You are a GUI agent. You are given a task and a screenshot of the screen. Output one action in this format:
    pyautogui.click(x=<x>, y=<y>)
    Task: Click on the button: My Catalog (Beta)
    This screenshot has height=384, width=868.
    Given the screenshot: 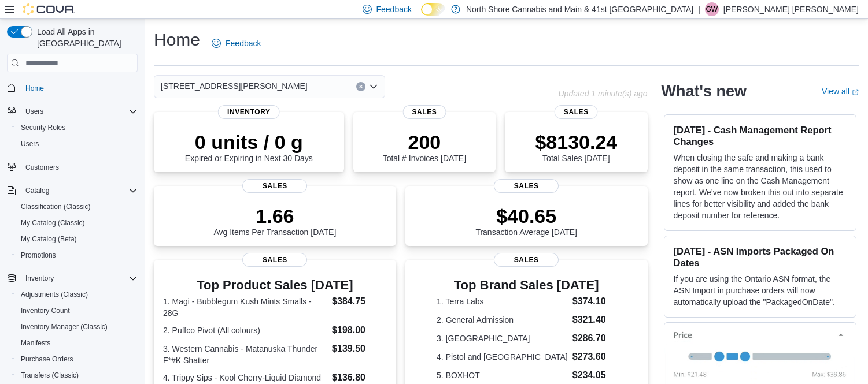 What is the action you would take?
    pyautogui.click(x=77, y=240)
    